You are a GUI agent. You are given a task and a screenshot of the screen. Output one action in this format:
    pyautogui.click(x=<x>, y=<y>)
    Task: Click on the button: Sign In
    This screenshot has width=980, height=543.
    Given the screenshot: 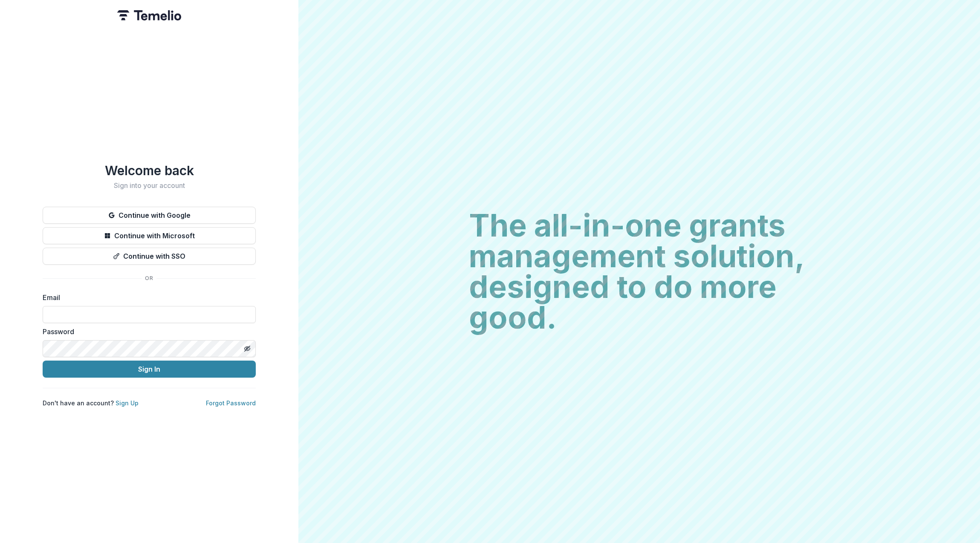 What is the action you would take?
    pyautogui.click(x=149, y=369)
    